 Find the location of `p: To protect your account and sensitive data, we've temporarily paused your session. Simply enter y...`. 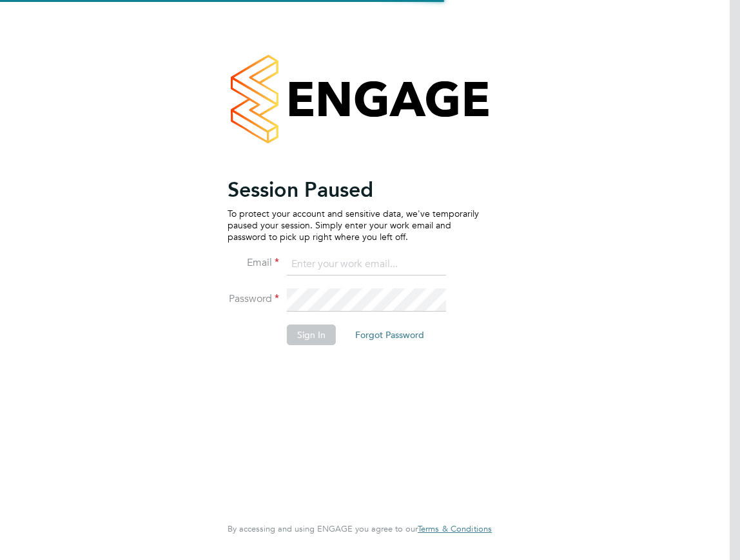

p: To protect your account and sensitive data, we've temporarily paused your session. Simply enter y... is located at coordinates (353, 225).